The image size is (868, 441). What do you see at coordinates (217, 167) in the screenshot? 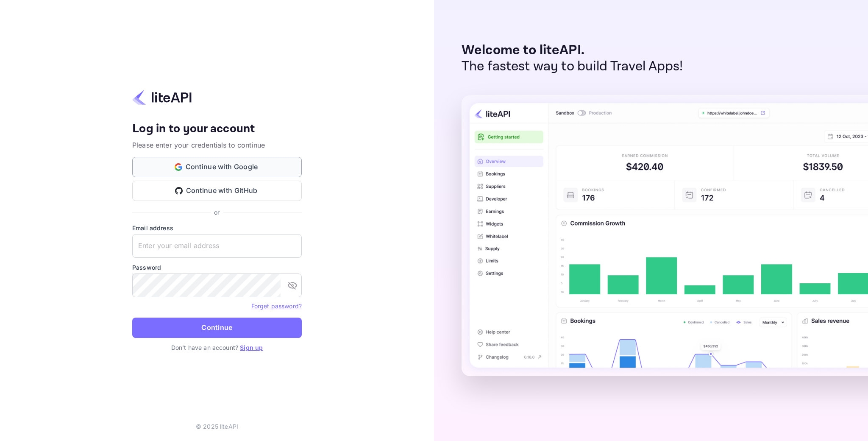
I see `button: Continue with Google` at bounding box center [217, 167].